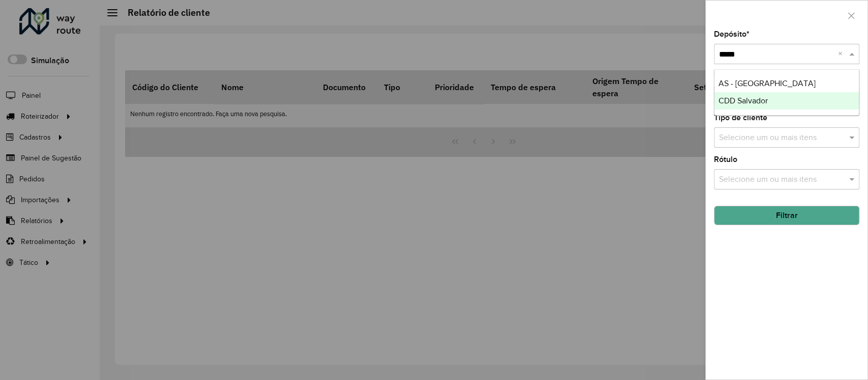 This screenshot has width=868, height=380. Describe the element at coordinates (842, 54) in the screenshot. I see `span: Clear all` at that location.